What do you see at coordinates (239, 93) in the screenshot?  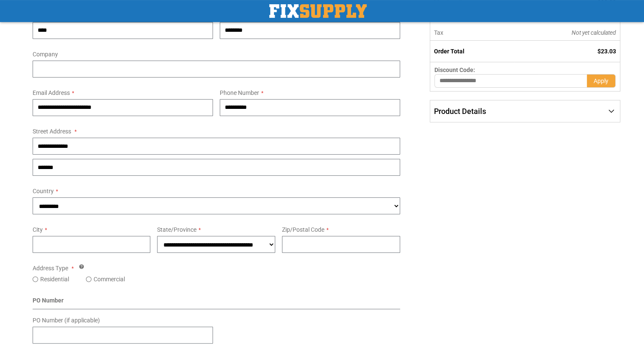 I see `span: Phone Number` at bounding box center [239, 93].